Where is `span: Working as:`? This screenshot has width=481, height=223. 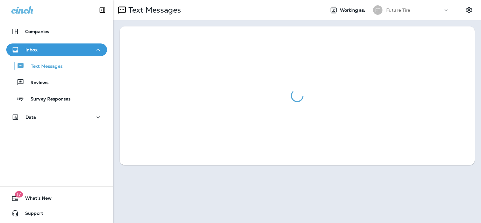
span: Working as: is located at coordinates (353, 10).